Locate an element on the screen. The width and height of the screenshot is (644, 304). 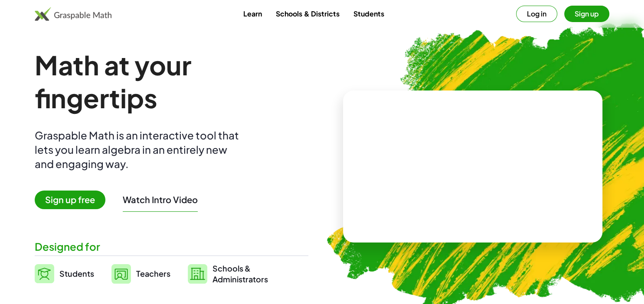
a: Schools & Districts is located at coordinates (308, 13).